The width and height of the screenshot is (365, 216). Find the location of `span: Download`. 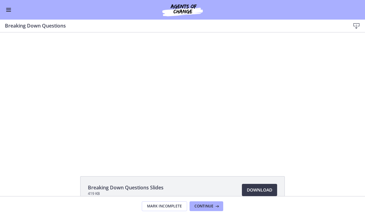

span: Download is located at coordinates (260, 190).